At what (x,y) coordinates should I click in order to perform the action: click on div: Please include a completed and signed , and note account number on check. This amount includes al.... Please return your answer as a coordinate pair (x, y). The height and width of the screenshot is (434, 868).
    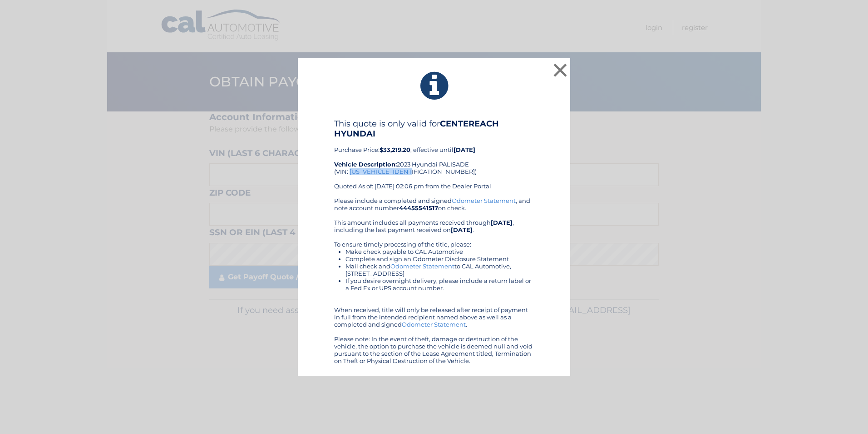
    Looking at the image, I should click on (434, 281).